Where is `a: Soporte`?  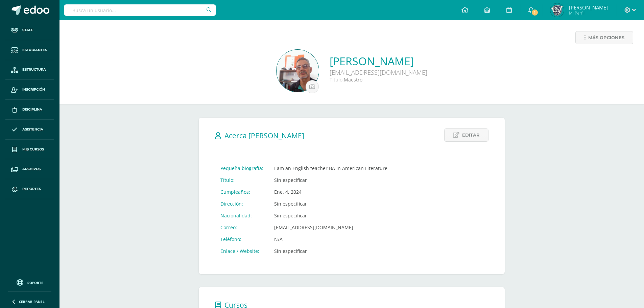
a: Soporte is located at coordinates (30, 282).